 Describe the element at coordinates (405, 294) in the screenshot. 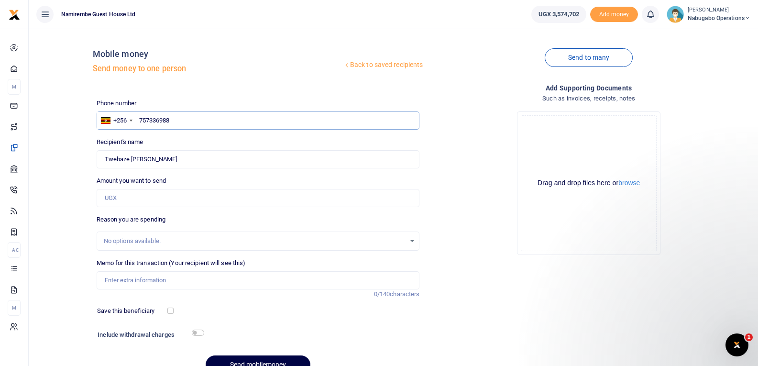

I see `span: characters` at that location.